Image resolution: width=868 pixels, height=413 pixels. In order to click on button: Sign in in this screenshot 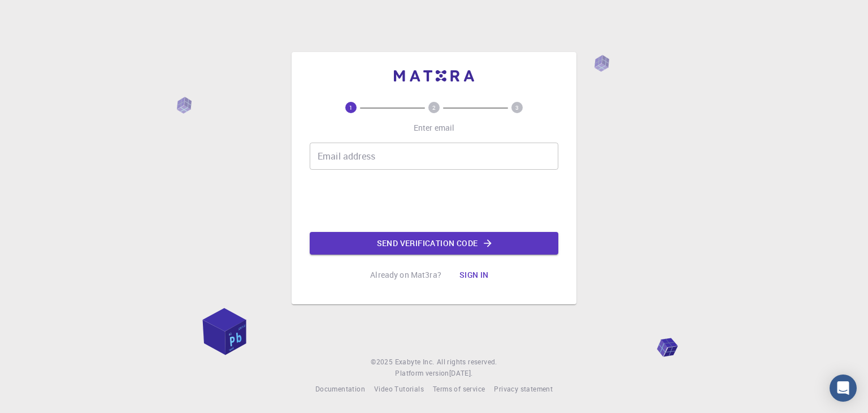, I will do `click(474, 275)`.